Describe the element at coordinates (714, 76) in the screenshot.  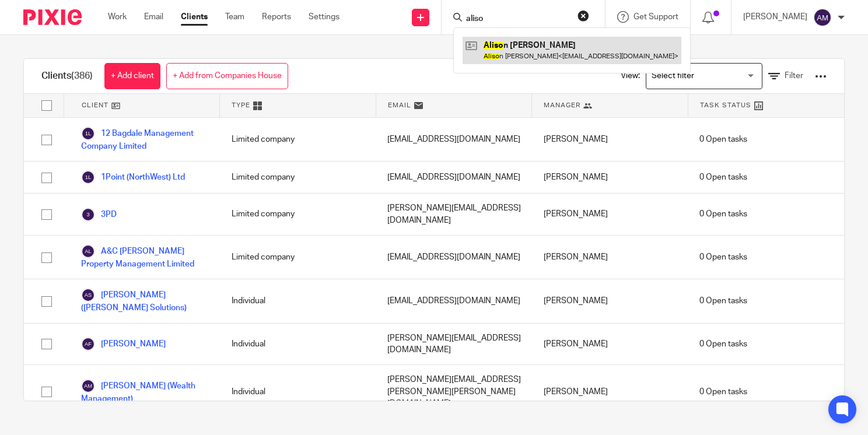
I see `div: View:` at that location.